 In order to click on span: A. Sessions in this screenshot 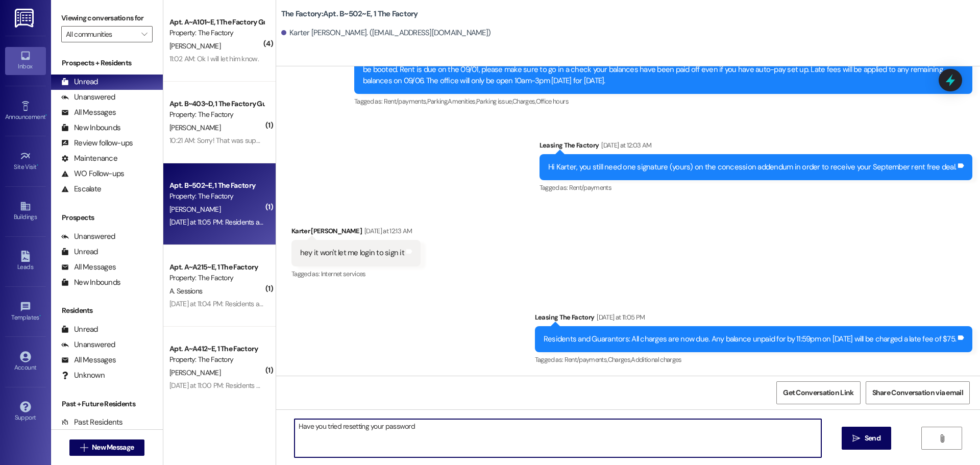, I will do `click(185, 291)`.